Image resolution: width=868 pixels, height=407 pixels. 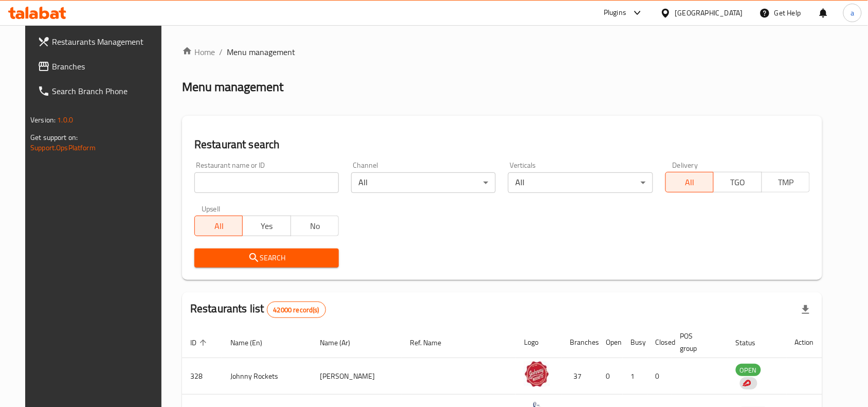 What do you see at coordinates (63, 148) in the screenshot?
I see `a: Support.OpsPlatform` at bounding box center [63, 148].